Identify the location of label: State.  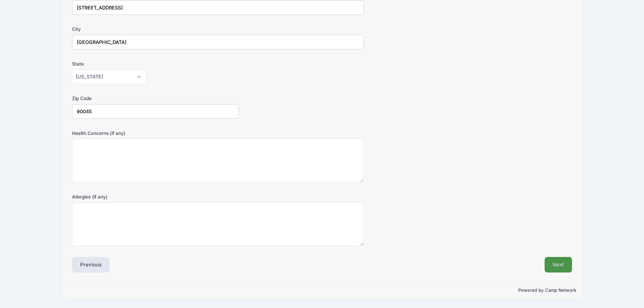
(155, 64).